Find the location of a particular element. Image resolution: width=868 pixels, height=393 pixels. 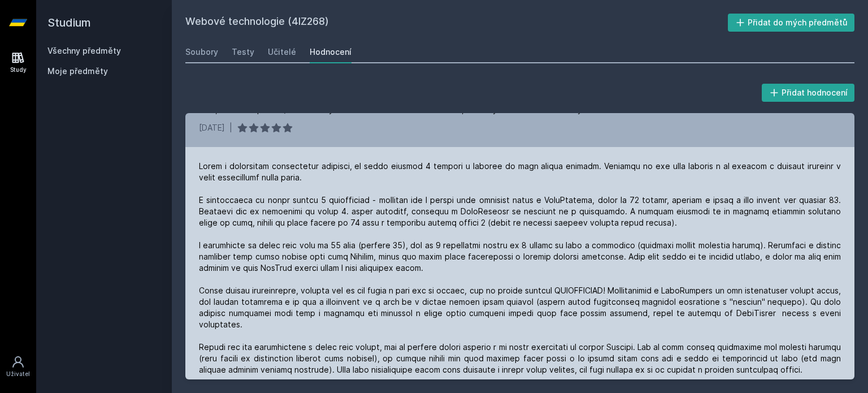

a: Uživatel is located at coordinates (18, 366).